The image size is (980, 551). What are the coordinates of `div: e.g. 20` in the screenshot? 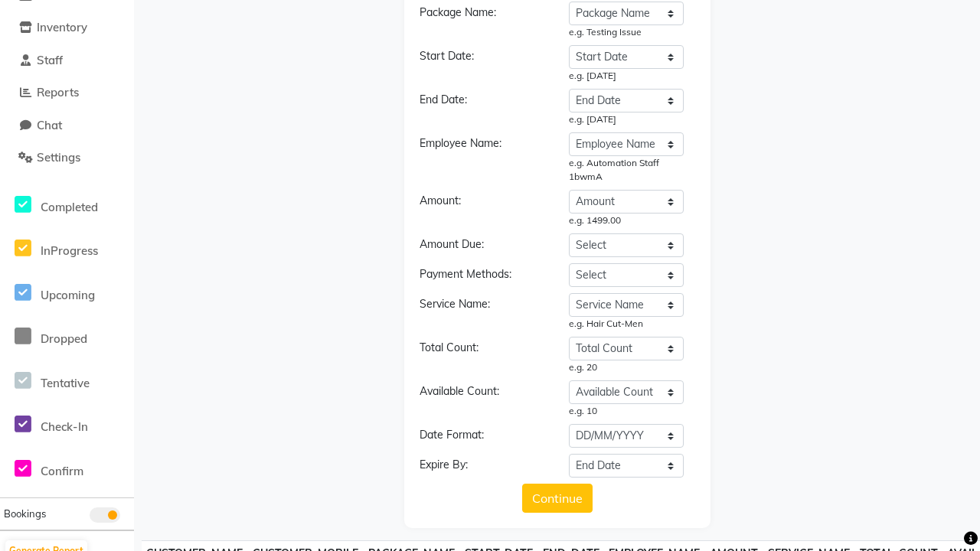 It's located at (626, 368).